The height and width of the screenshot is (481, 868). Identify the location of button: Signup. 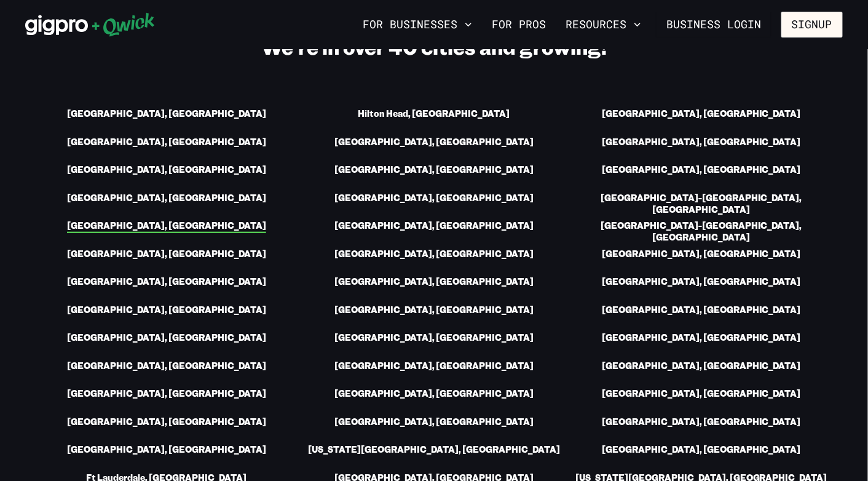
(812, 25).